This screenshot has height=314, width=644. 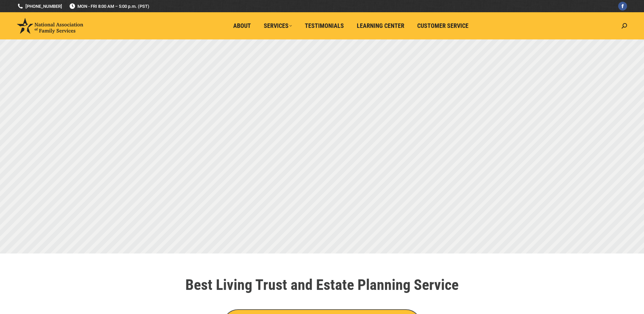 I want to click on a: Testimonials, so click(x=324, y=26).